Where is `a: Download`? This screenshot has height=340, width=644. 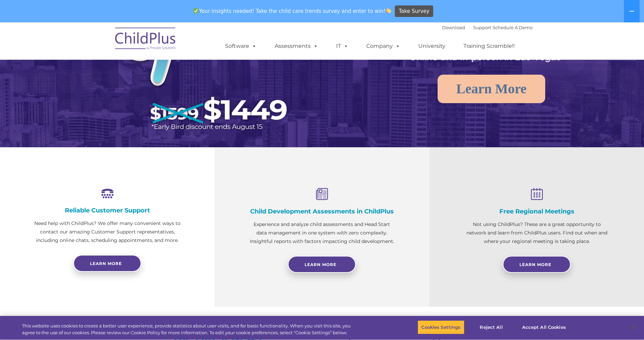
a: Download is located at coordinates (454, 28).